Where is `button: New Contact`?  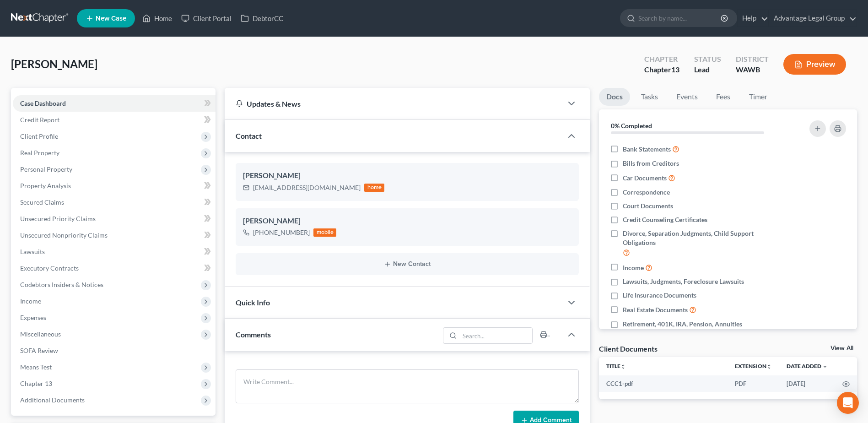
button: New Contact is located at coordinates (408, 264).